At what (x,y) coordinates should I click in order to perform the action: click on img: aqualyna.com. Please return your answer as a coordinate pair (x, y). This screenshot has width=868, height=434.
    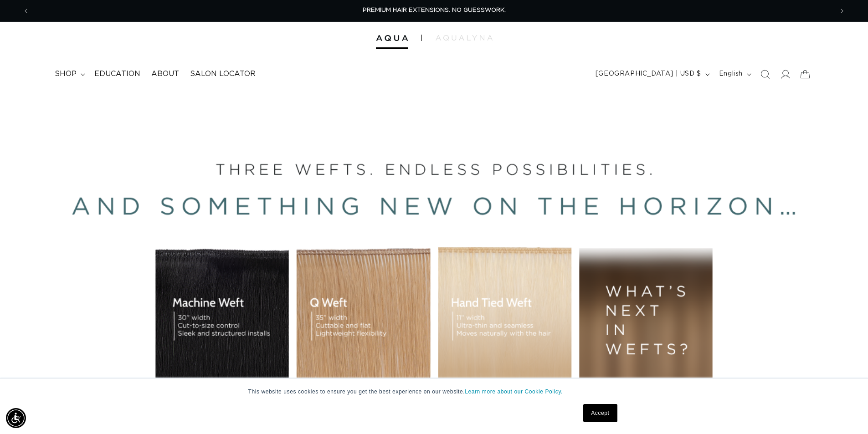
    Looking at the image, I should click on (464, 38).